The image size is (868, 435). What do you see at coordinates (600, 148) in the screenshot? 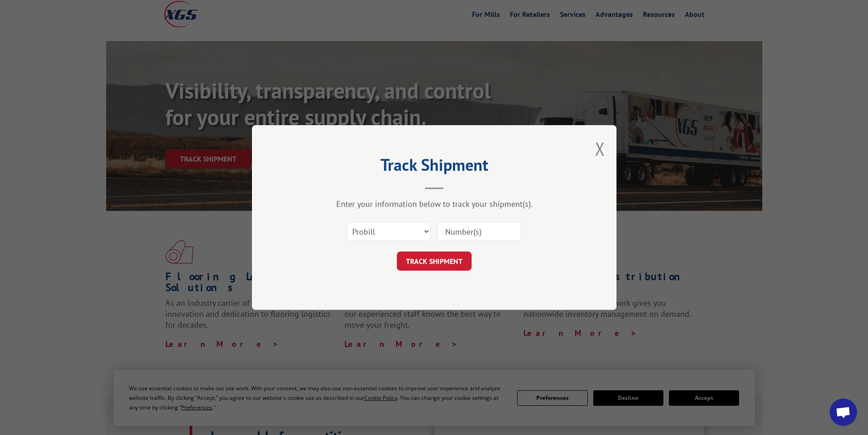
I see `button: Close modal` at bounding box center [600, 148].